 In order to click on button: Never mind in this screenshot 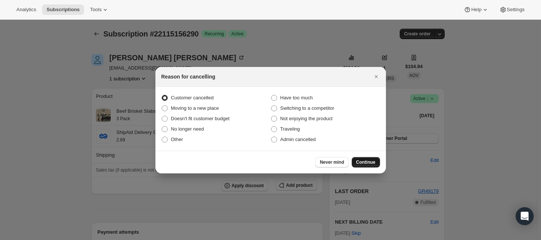, I will do `click(332, 162)`.